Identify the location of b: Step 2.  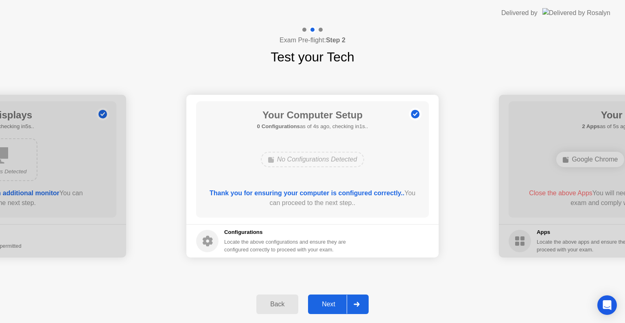
(336, 40).